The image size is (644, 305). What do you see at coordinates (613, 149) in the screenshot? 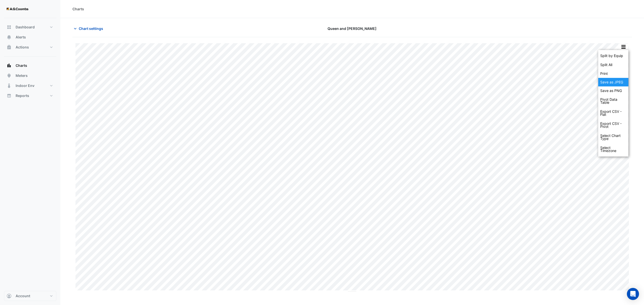
I see `div: Select Timezone` at bounding box center [613, 149].